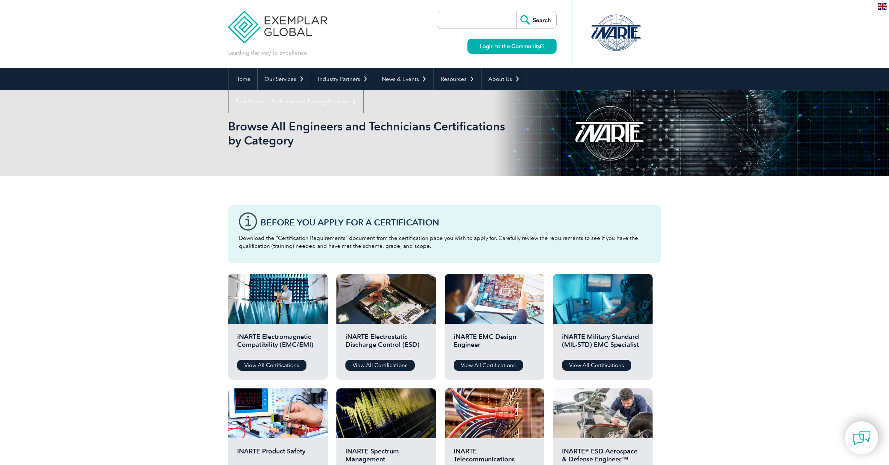  What do you see at coordinates (882, 6) in the screenshot?
I see `img: en` at bounding box center [882, 6].